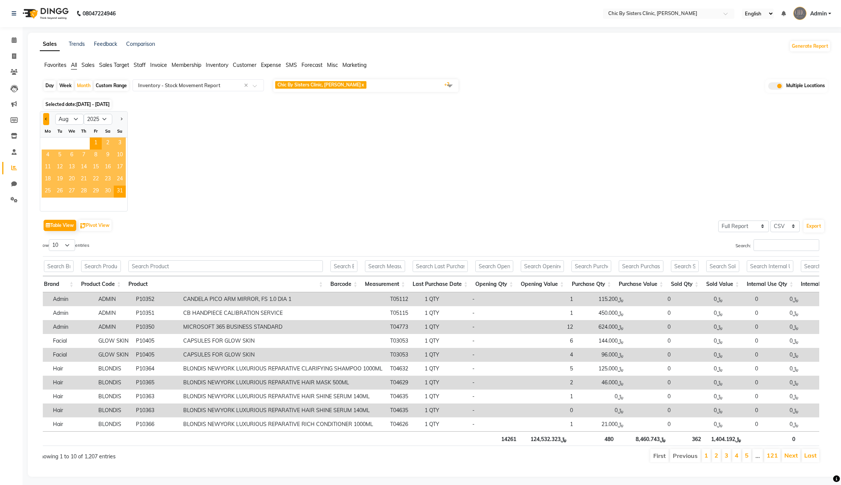  Describe the element at coordinates (60, 179) in the screenshot. I see `div: Tuesday, August 19, 2025` at that location.